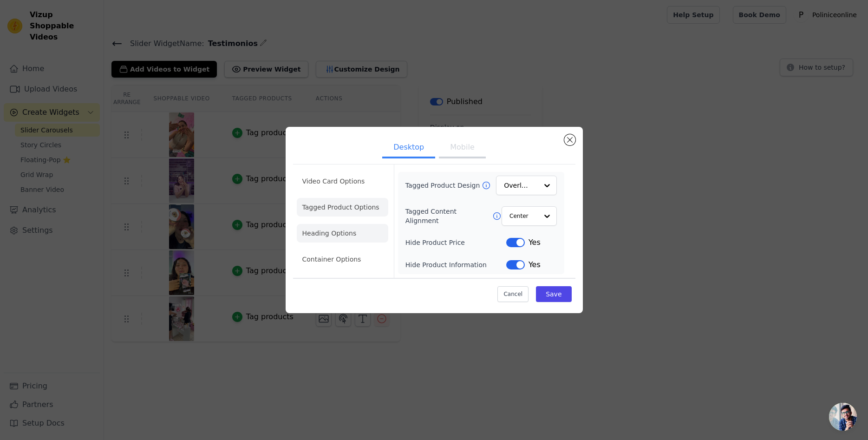 This screenshot has height=440, width=868. I want to click on li: Container Options, so click(342, 259).